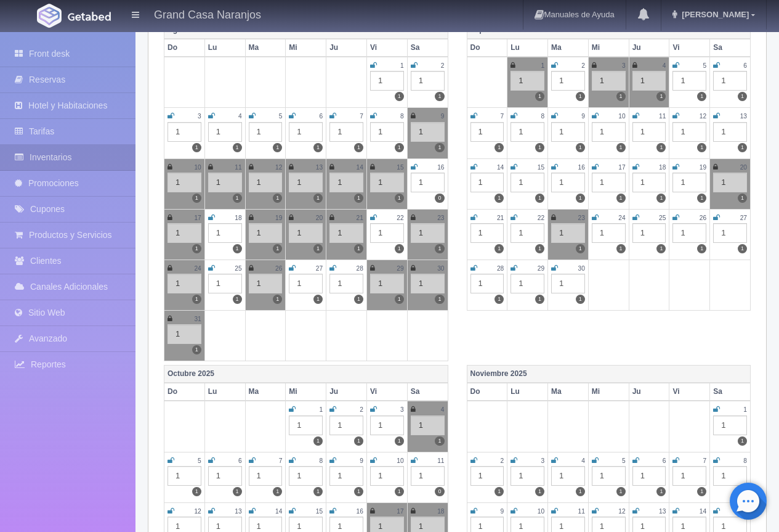 The height and width of the screenshot is (532, 779). I want to click on small: 9, so click(361, 461).